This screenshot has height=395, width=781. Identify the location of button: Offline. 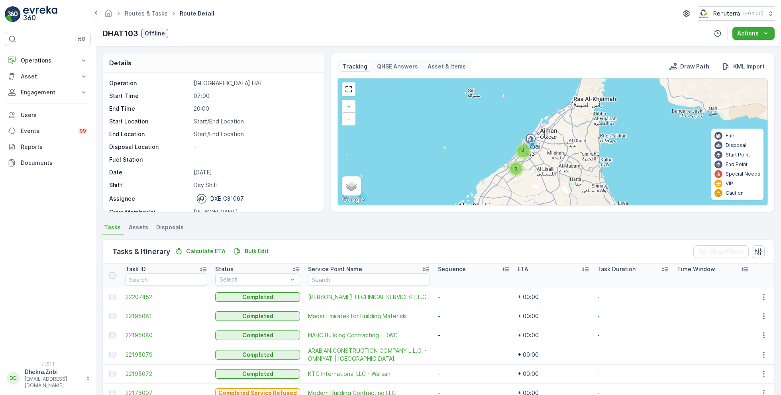
(155, 33).